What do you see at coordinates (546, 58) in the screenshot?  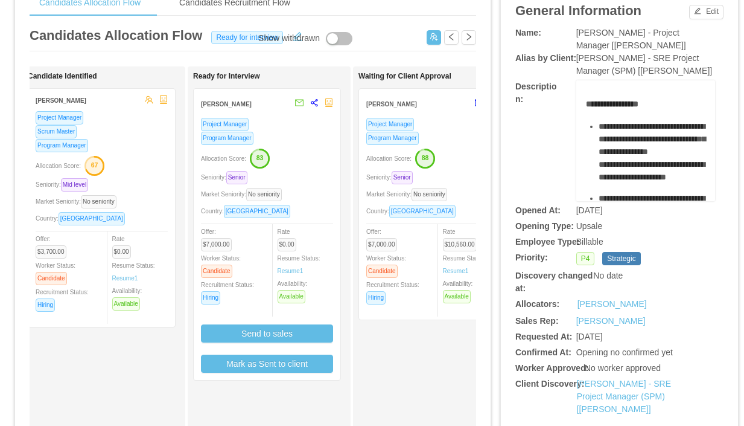 I see `b: Alias by Client:` at bounding box center [546, 58].